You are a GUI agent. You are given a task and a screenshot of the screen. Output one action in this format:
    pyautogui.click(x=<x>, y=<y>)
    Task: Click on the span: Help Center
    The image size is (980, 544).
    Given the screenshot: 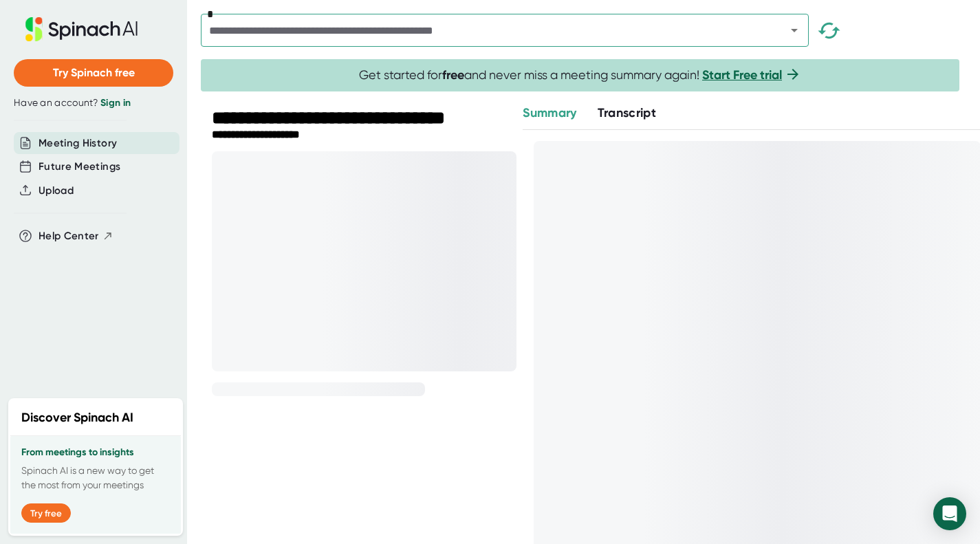 What is the action you would take?
    pyautogui.click(x=69, y=236)
    